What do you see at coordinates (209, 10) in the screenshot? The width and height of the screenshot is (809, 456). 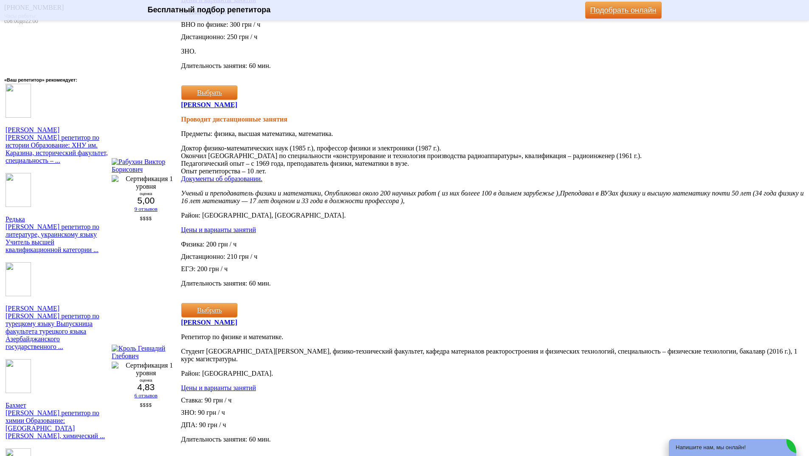 I see `span: Бесплатный подбор репетитора` at bounding box center [209, 10].